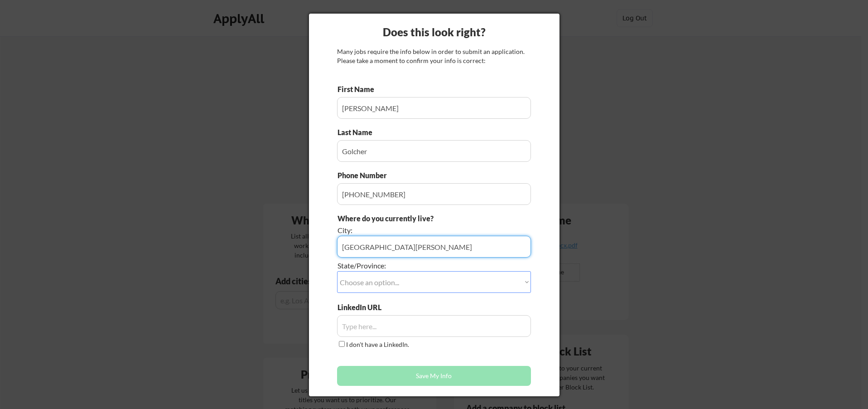  Describe the element at coordinates (364, 175) in the screenshot. I see `div: Phone Number` at that location.